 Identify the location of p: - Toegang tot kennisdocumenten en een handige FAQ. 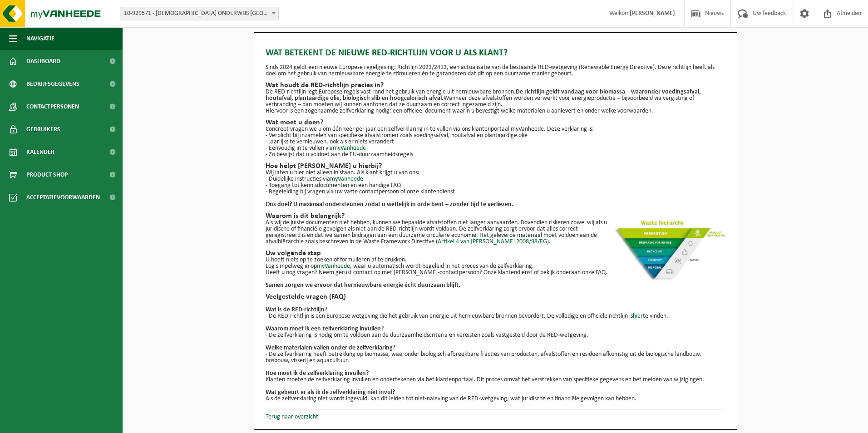
(495, 186).